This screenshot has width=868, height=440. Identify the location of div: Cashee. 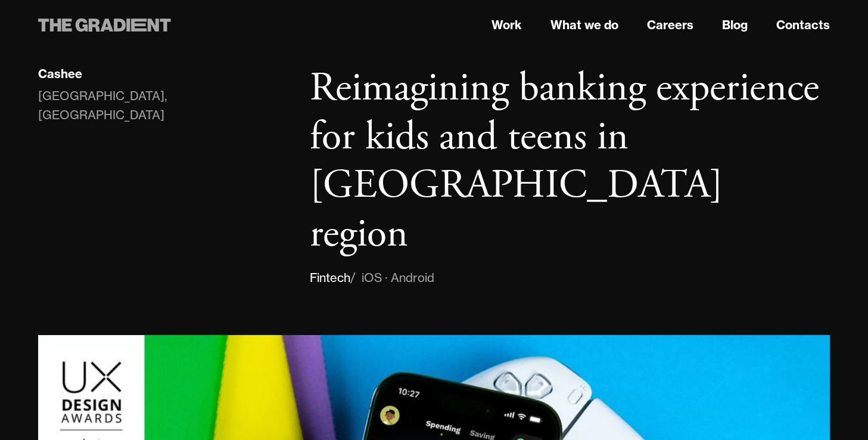
(60, 74).